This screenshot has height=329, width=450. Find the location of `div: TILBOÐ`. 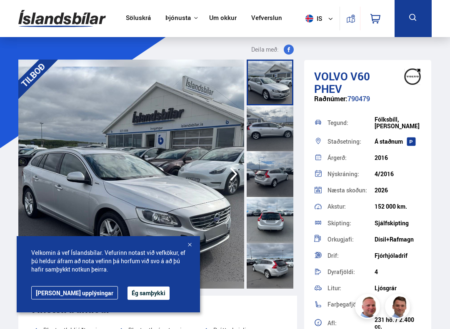

div: TILBOÐ is located at coordinates (33, 75).